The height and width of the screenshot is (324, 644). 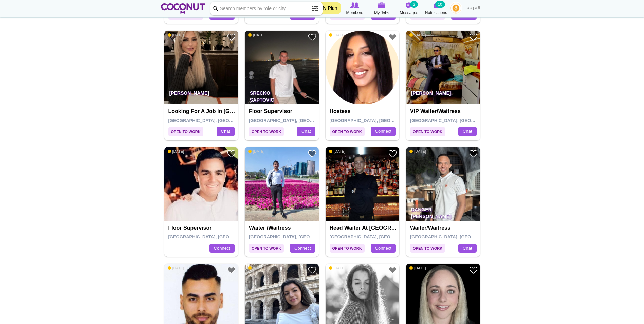 What do you see at coordinates (282, 228) in the screenshot?
I see `h4: Waiter /Waitress` at bounding box center [282, 228].